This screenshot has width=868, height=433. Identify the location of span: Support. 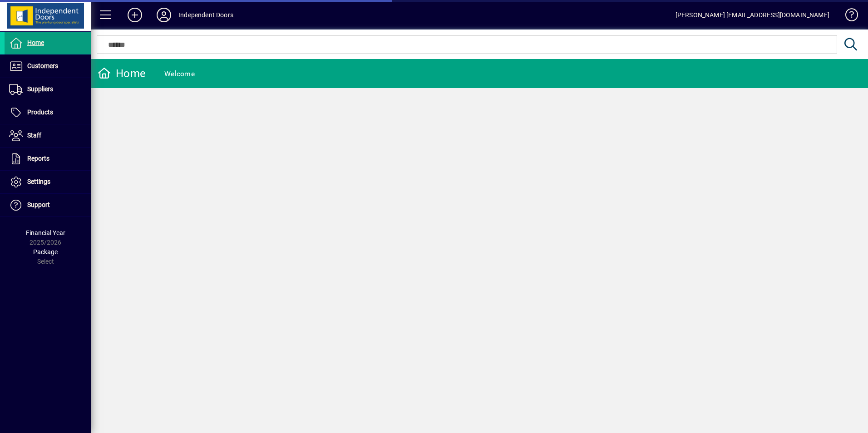
(38, 204).